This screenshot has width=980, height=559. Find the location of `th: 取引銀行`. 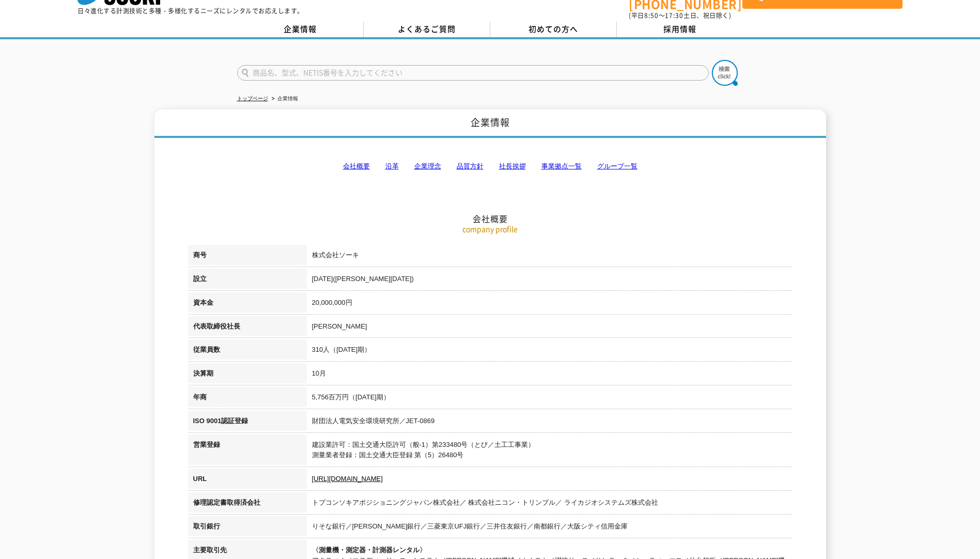

th: 取引銀行 is located at coordinates (247, 528).